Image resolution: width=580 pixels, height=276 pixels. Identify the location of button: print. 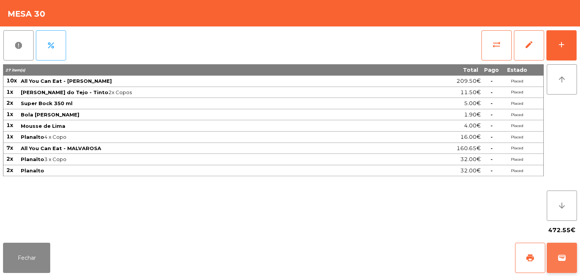
(530, 257).